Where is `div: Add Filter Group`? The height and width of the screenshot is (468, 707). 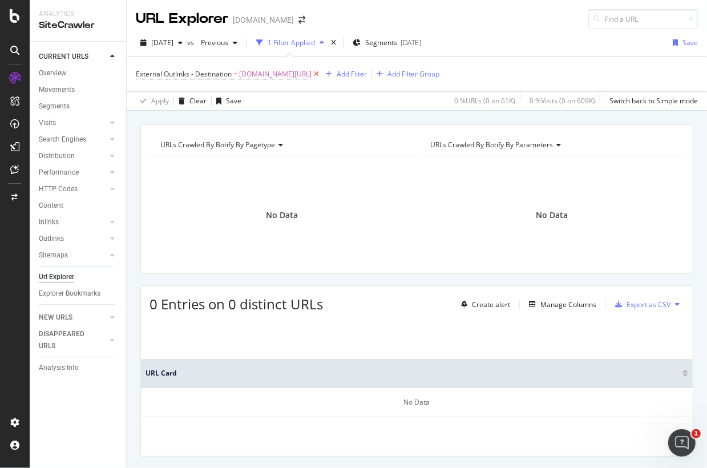 div: Add Filter Group is located at coordinates (413, 74).